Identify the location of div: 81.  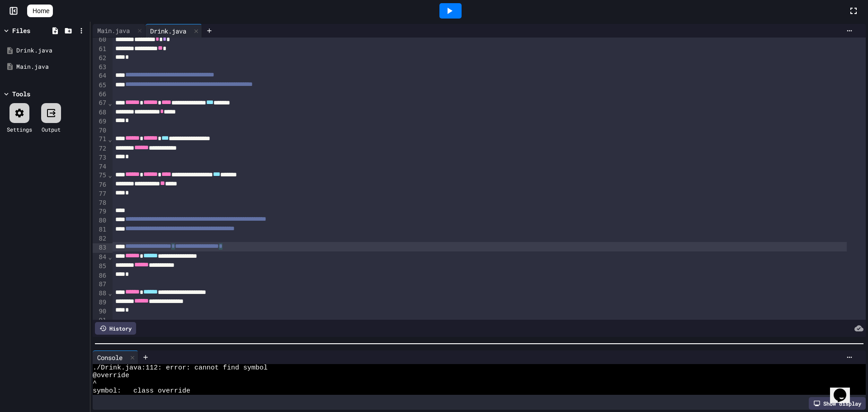
(100, 230).